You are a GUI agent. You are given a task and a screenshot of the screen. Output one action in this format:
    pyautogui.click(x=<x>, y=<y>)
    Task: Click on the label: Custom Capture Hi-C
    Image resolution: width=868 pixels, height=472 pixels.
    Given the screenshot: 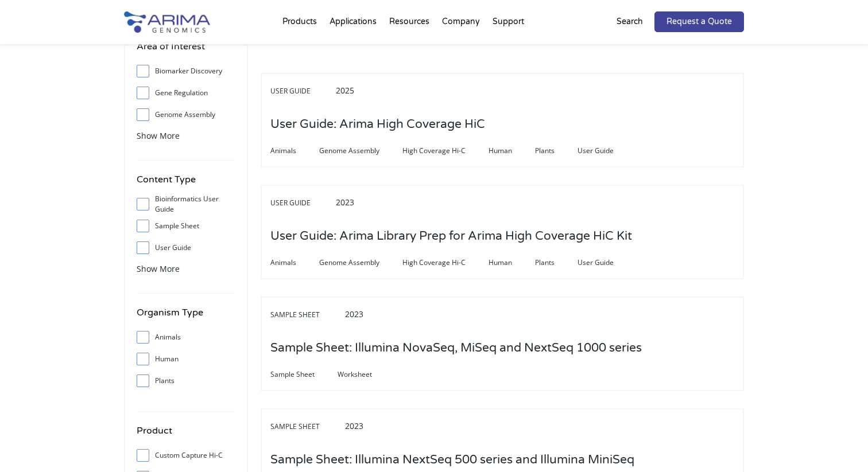 What is the action you would take?
    pyautogui.click(x=186, y=455)
    